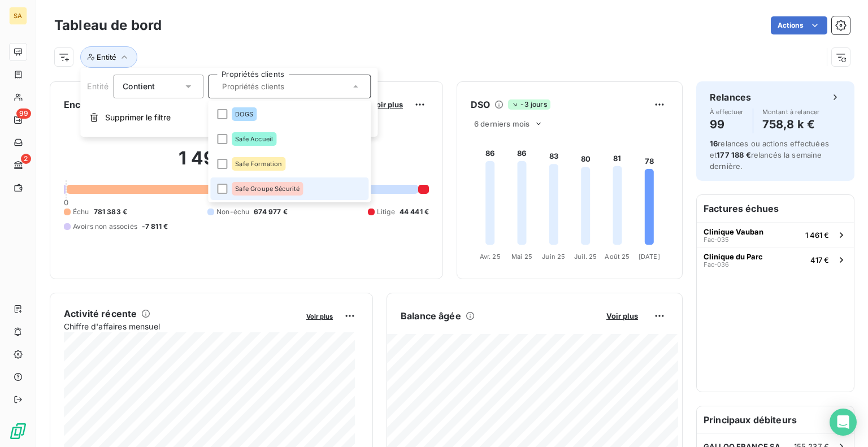  What do you see at coordinates (776, 234) in the screenshot?
I see `button: Clinique VaubanFac-0351 461 €` at bounding box center [776, 234].